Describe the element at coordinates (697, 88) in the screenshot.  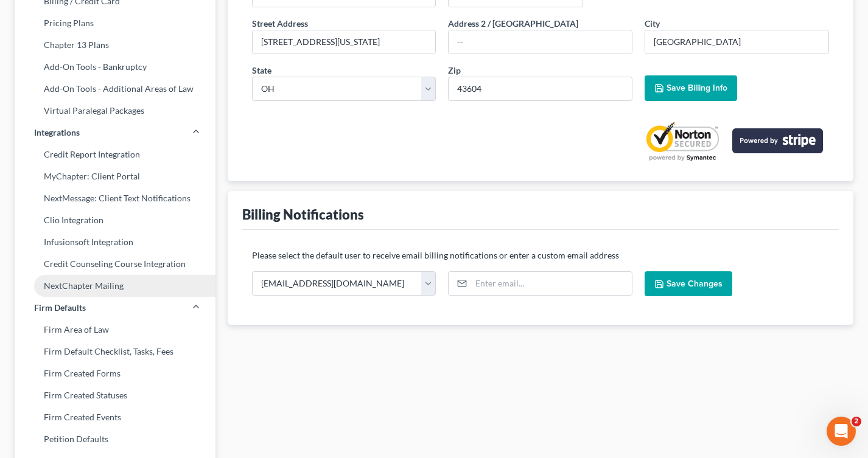
I see `span: Save Billing Info` at that location.